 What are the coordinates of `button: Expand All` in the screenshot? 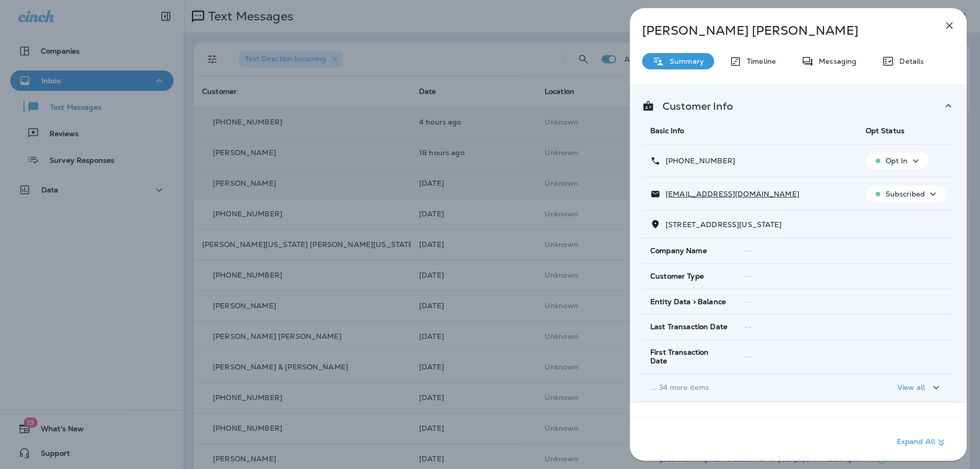 It's located at (921, 442).